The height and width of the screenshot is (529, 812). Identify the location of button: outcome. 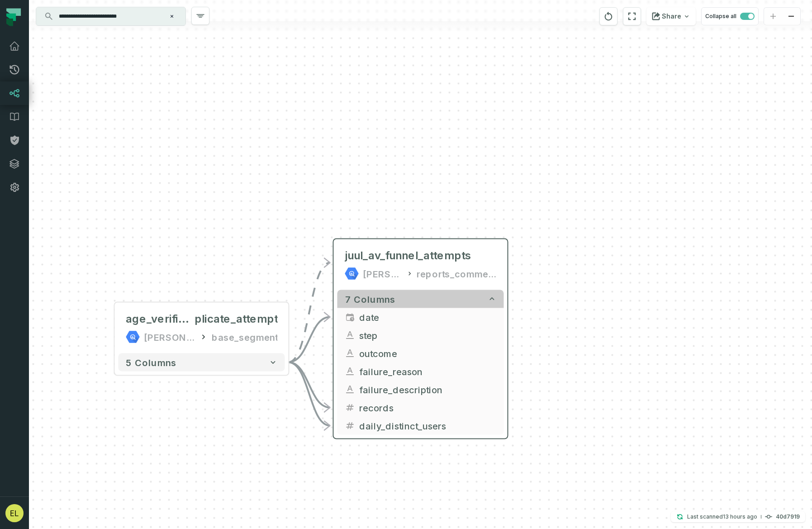
(421, 353).